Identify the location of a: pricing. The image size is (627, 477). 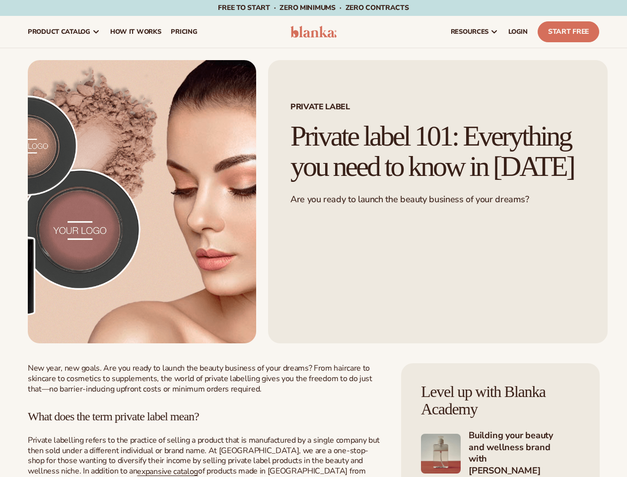
(184, 32).